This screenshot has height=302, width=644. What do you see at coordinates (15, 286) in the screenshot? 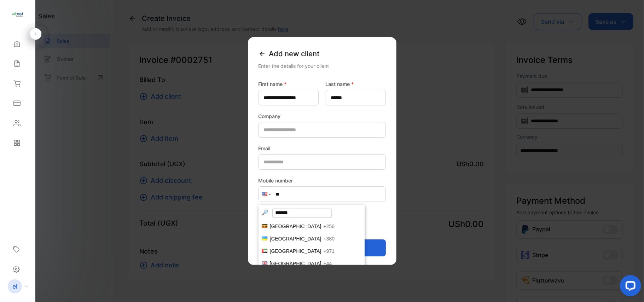
I see `p: el` at bounding box center [15, 286].